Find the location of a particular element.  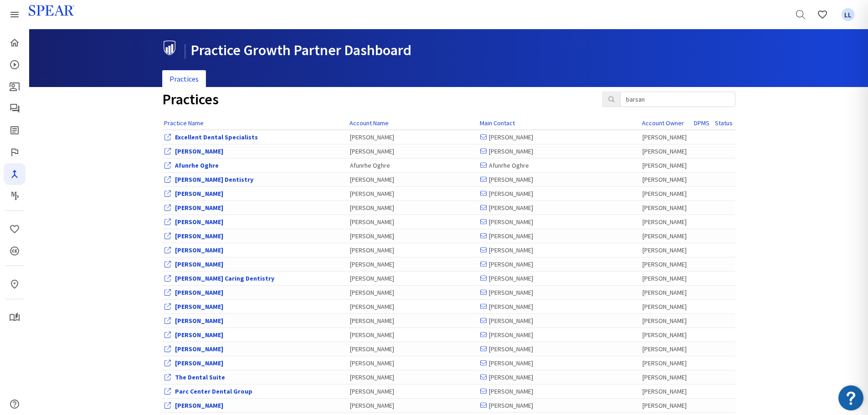

a: Search is located at coordinates (801, 14).